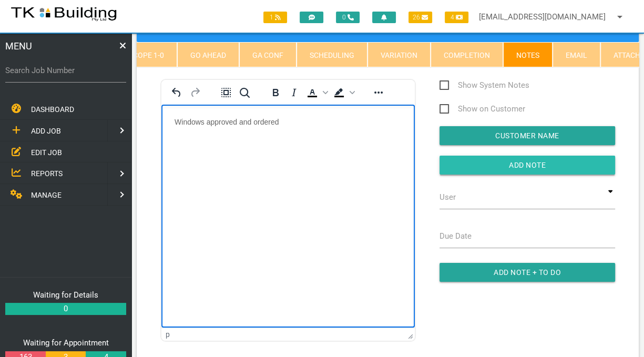 This screenshot has width=644, height=357. What do you see at coordinates (208, 55) in the screenshot?
I see `a: Go Ahead` at bounding box center [208, 55].